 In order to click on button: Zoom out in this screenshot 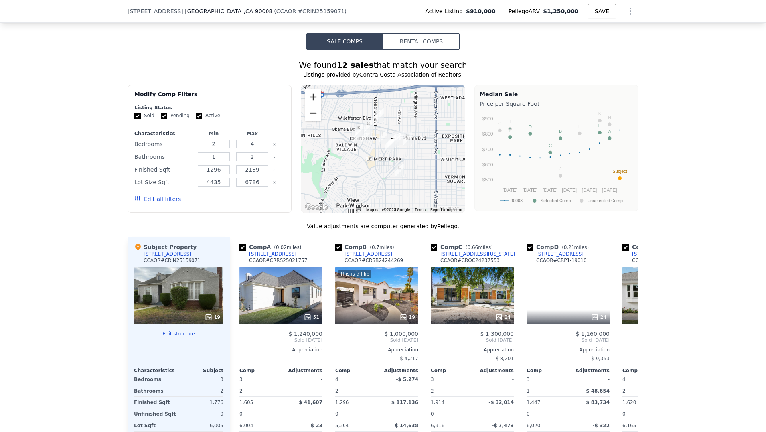, I will do `click(313, 113)`.